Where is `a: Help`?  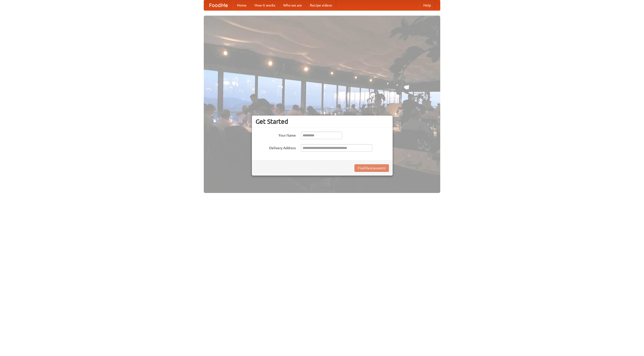
a: Help is located at coordinates (427, 5).